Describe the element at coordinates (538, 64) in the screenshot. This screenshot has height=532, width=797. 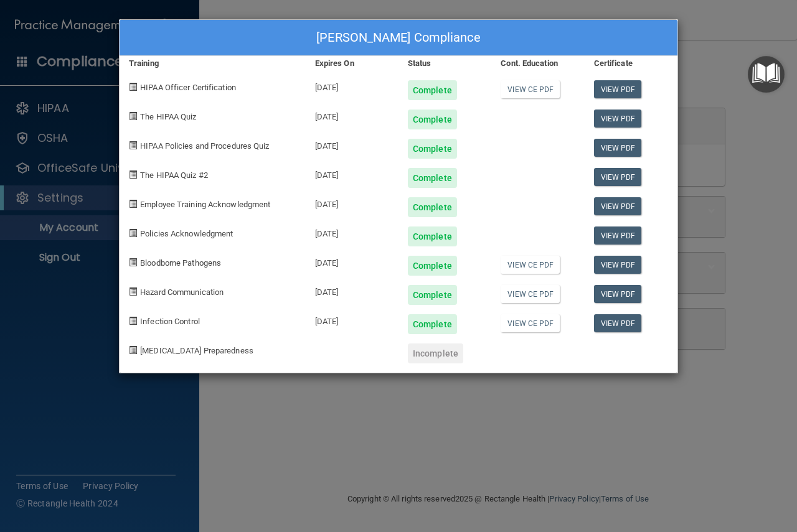
I see `div: Cont. Education` at that location.